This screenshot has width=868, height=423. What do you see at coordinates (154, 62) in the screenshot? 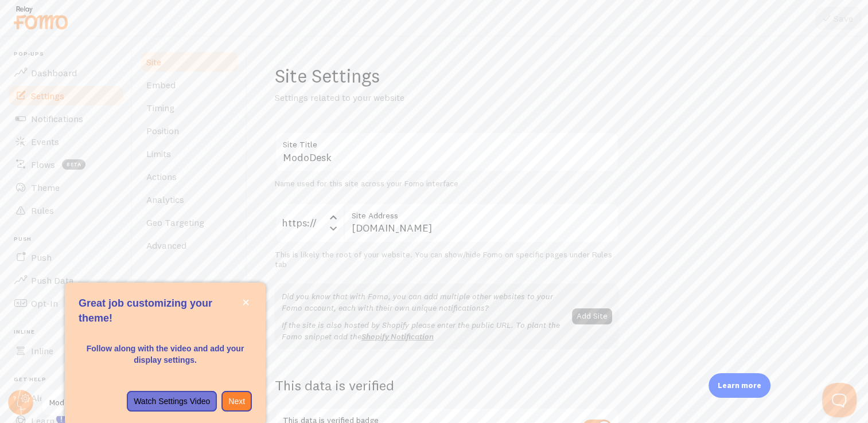
I see `span: Site` at bounding box center [154, 62].